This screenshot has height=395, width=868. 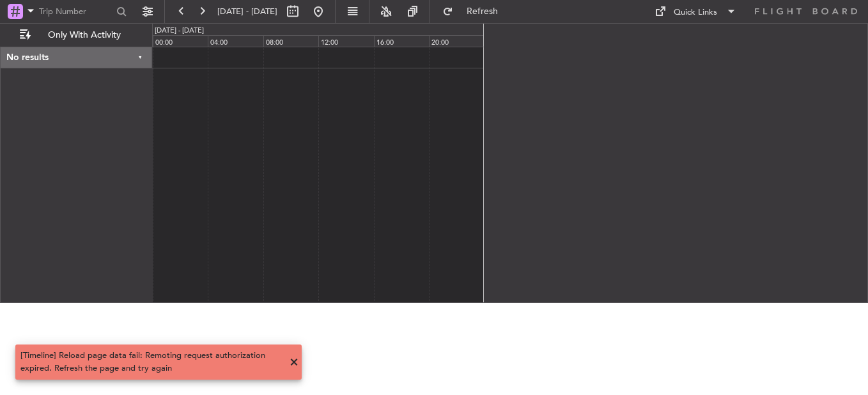 What do you see at coordinates (456, 41) in the screenshot?
I see `div: 20:00` at bounding box center [456, 41].